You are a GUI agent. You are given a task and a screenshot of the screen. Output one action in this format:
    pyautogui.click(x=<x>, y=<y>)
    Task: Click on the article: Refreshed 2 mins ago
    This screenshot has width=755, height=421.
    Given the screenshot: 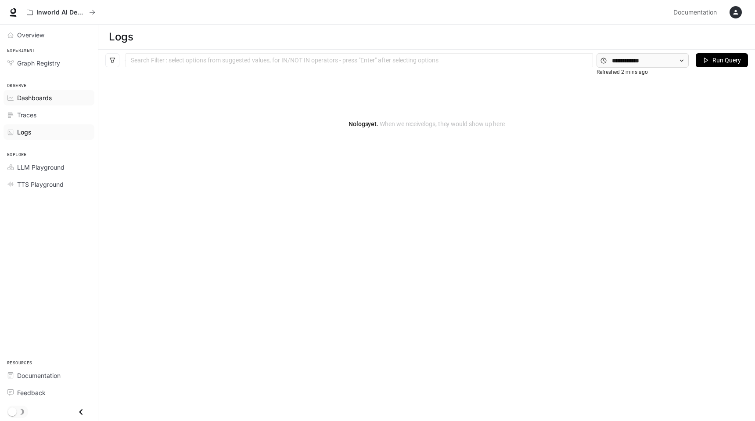 What is the action you would take?
    pyautogui.click(x=622, y=72)
    